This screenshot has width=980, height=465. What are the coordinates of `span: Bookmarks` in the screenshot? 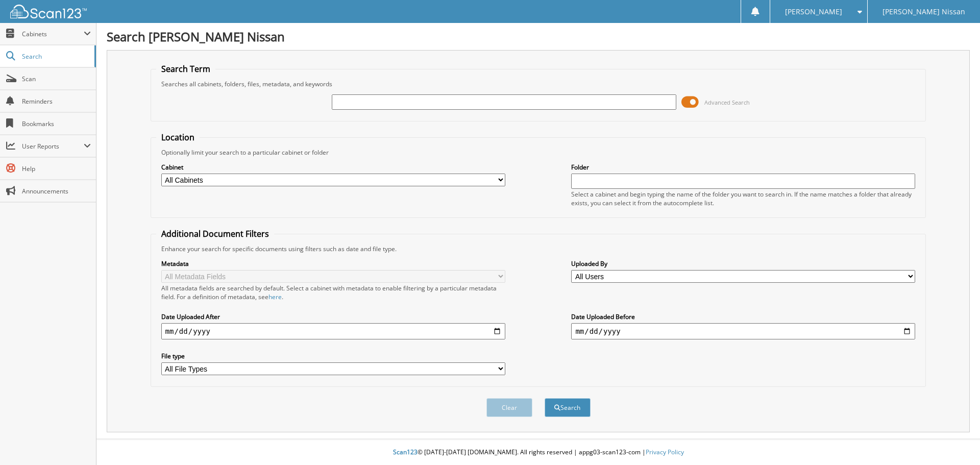 It's located at (56, 123).